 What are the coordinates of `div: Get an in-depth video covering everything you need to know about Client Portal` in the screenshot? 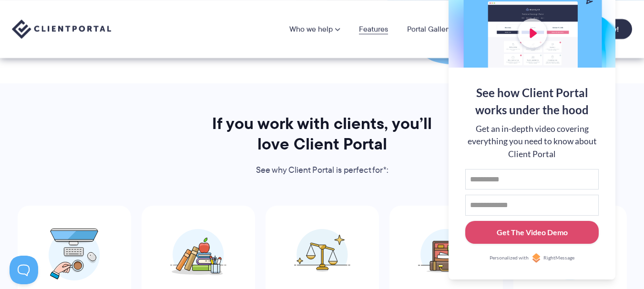 It's located at (532, 142).